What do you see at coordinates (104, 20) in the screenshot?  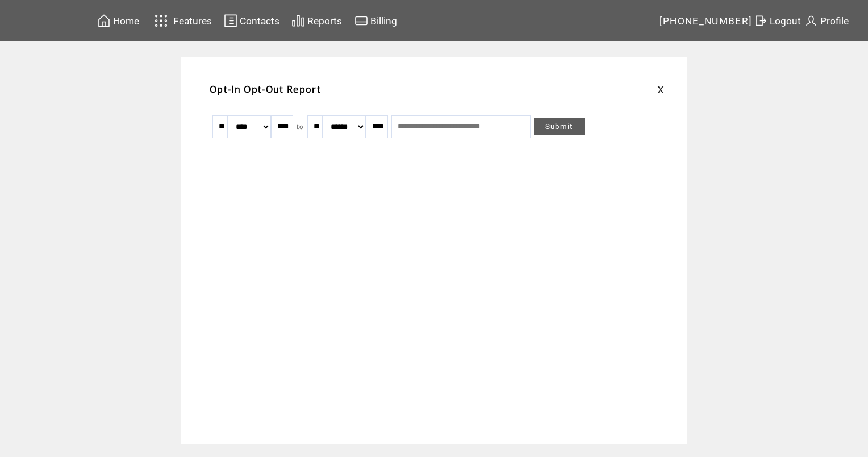 I see `img: home.svg` at bounding box center [104, 20].